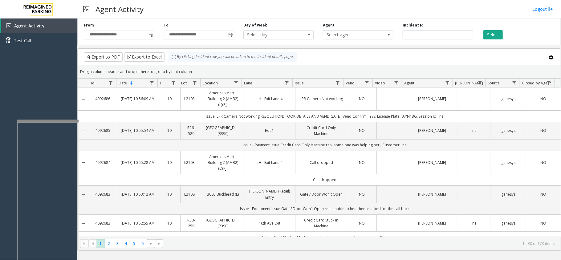 Image resolution: width=561 pixels, height=260 pixels. I want to click on img: infoIcon.svg, so click(174, 57).